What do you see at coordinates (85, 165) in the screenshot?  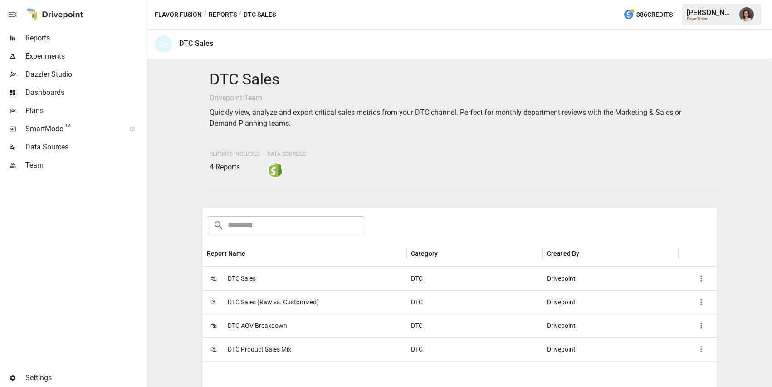 I see `span: Team` at bounding box center [85, 165].